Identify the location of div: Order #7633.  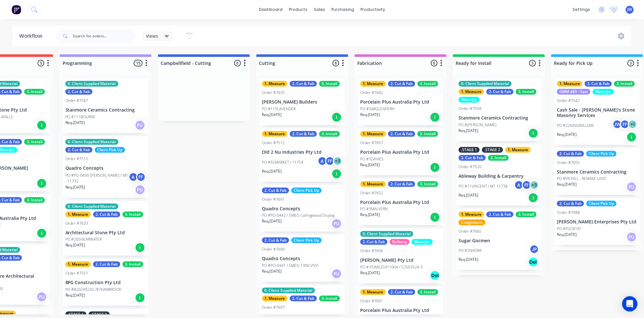
(77, 224).